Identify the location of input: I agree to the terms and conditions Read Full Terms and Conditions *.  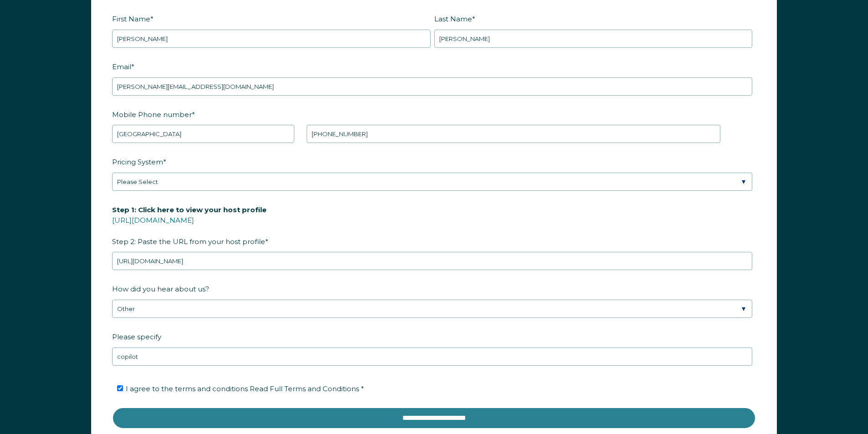
(120, 388).